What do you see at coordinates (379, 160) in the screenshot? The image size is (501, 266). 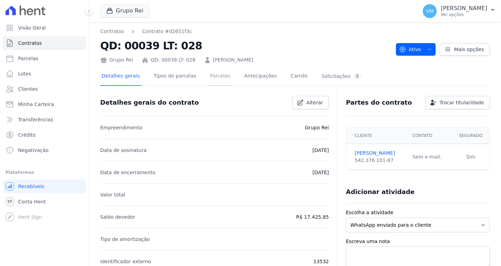 I see `div: 542.376.101-87` at bounding box center [379, 160].